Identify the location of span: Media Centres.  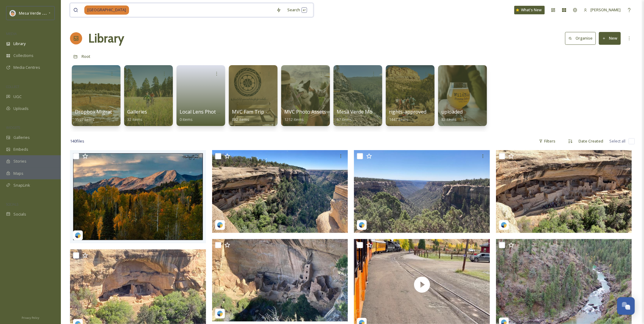
(27, 67).